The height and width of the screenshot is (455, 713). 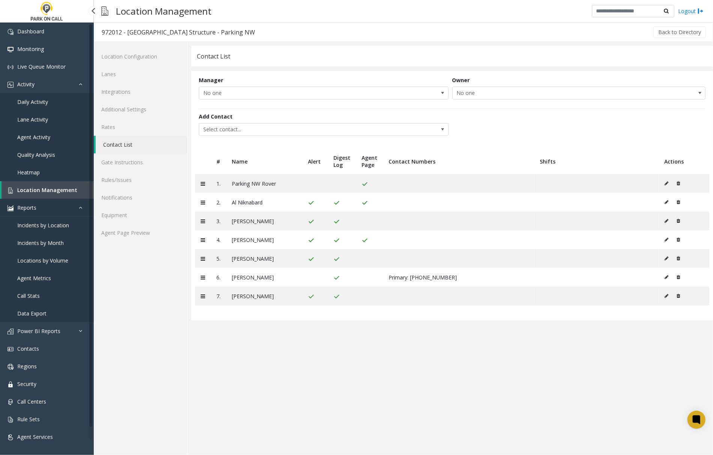 I want to click on a: Equipment, so click(x=140, y=215).